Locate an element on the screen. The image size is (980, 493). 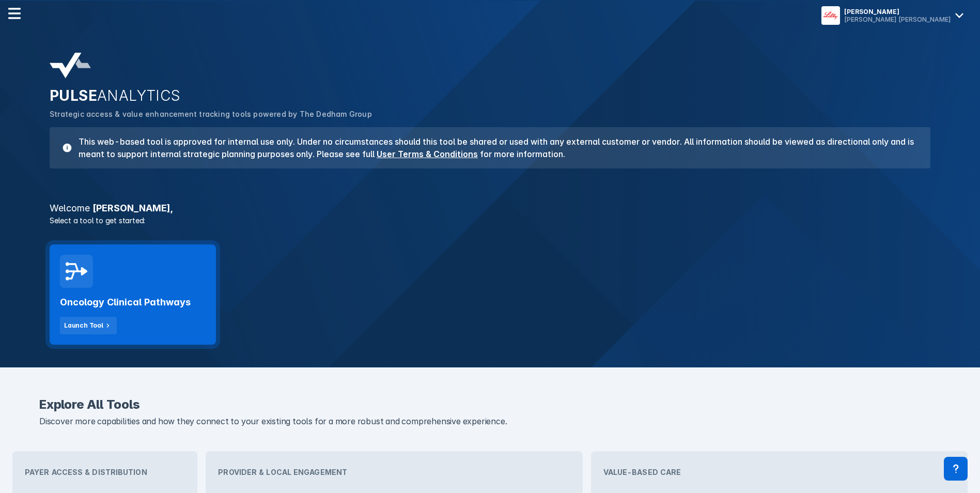
div: Provider & Local Engagement is located at coordinates (394, 471).